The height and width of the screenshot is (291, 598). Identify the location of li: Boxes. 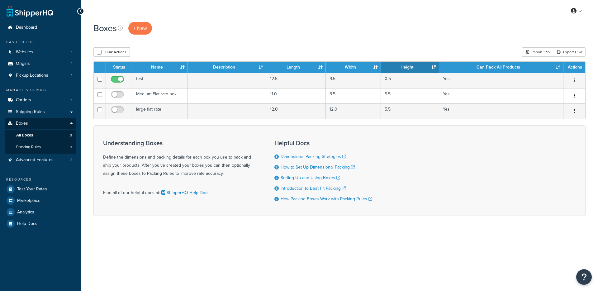
(40, 135).